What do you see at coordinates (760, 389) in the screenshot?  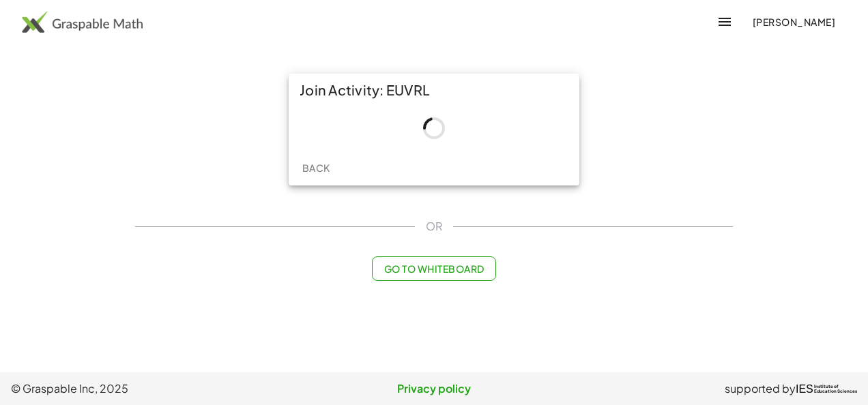 I see `span: supported by` at bounding box center [760, 389].